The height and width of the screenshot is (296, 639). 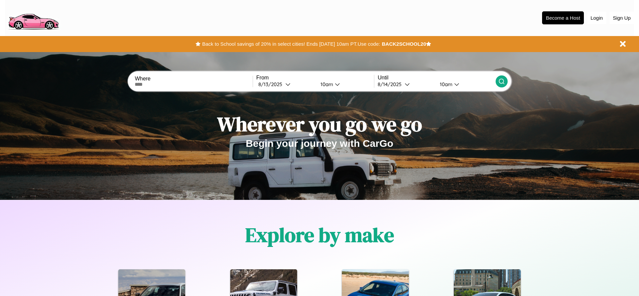 What do you see at coordinates (315, 78) in the screenshot?
I see `label: From` at bounding box center [315, 78].